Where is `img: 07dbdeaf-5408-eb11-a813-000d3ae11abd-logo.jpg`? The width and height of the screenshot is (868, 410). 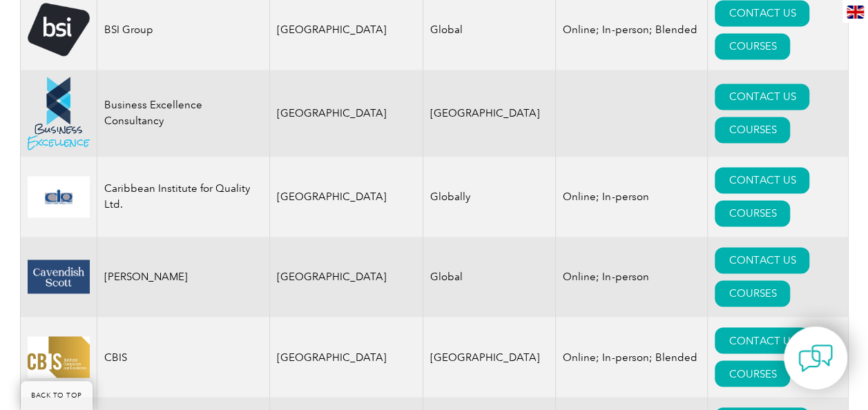
img: 07dbdeaf-5408-eb11-a813-000d3ae11abd-logo.jpg is located at coordinates (59, 356).